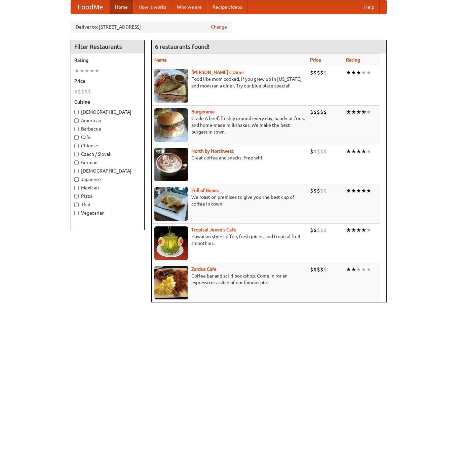  What do you see at coordinates (172, 86) in the screenshot?
I see `img: sallys.jpg` at bounding box center [172, 86].